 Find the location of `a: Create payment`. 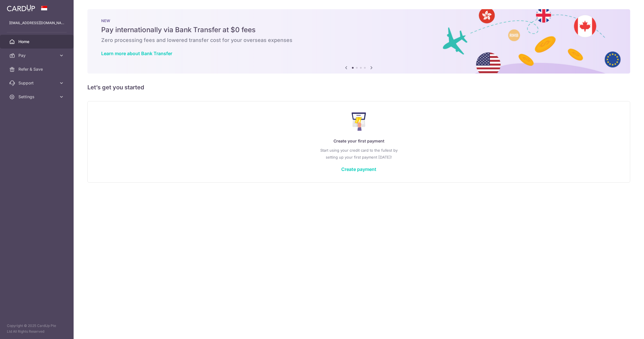

a: Create payment is located at coordinates (359, 169).